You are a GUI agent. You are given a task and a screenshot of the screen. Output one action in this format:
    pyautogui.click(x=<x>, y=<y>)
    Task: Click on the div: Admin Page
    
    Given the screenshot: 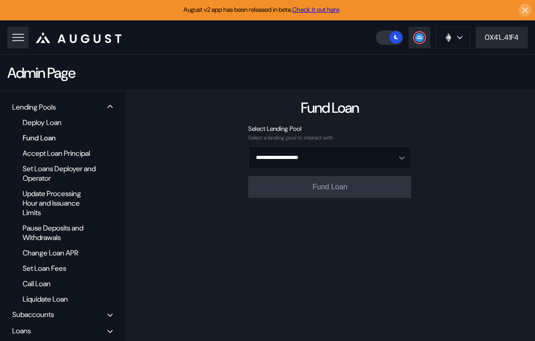 What is the action you would take?
    pyautogui.click(x=41, y=73)
    